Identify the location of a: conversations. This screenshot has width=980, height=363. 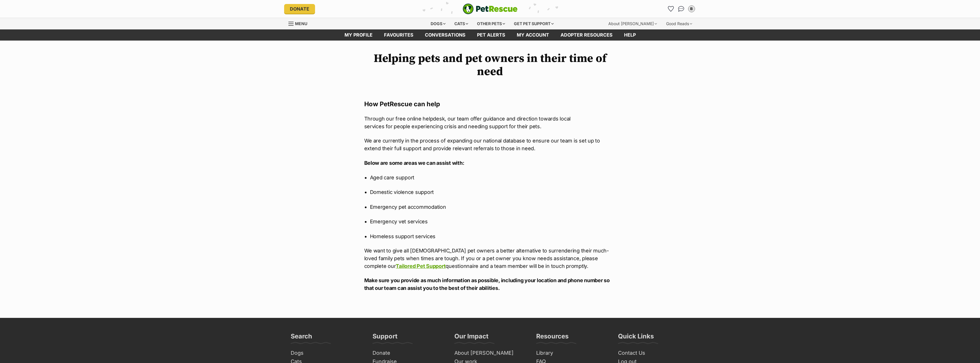
(445, 35).